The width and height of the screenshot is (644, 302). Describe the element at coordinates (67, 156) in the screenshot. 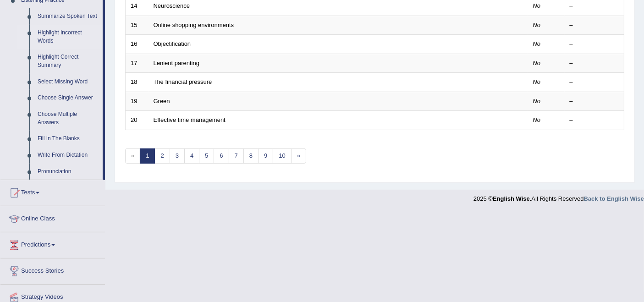

I see `a: Write From Dictation` at that location.